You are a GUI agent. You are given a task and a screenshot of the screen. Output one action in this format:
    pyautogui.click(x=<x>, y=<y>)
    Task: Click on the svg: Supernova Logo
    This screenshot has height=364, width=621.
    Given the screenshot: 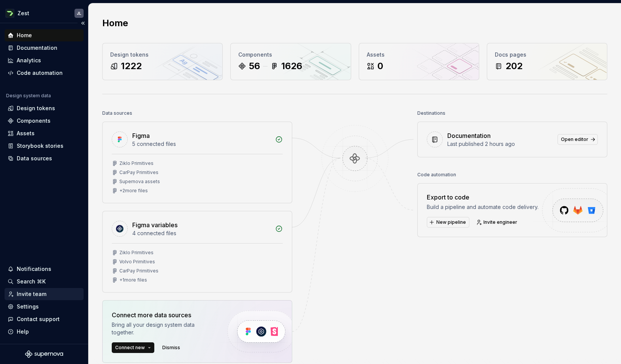 What is the action you would take?
    pyautogui.click(x=44, y=354)
    